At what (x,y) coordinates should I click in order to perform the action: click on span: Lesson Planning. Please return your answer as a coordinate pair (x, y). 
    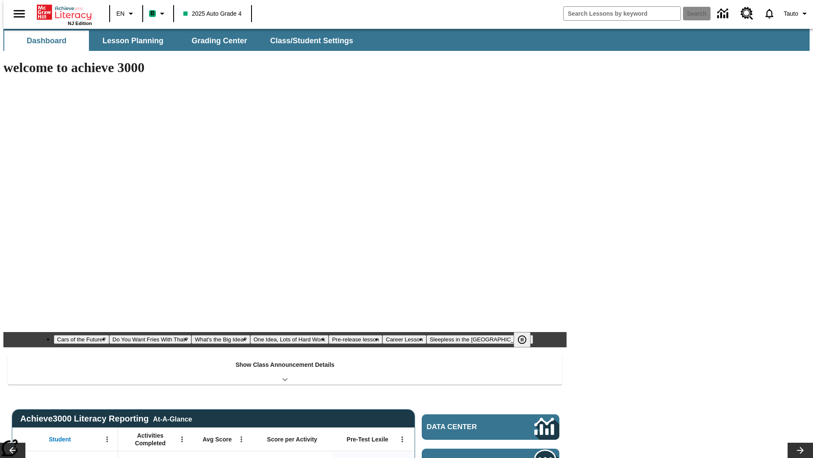
    Looking at the image, I should click on (133, 41).